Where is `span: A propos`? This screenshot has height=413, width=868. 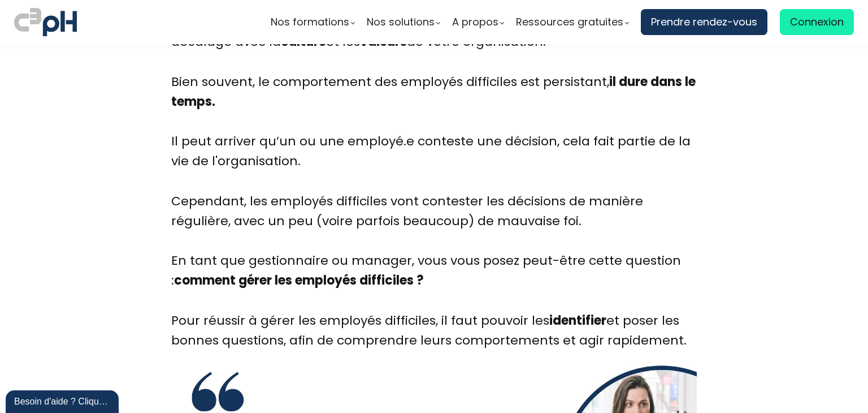
span: A propos is located at coordinates (475, 22).